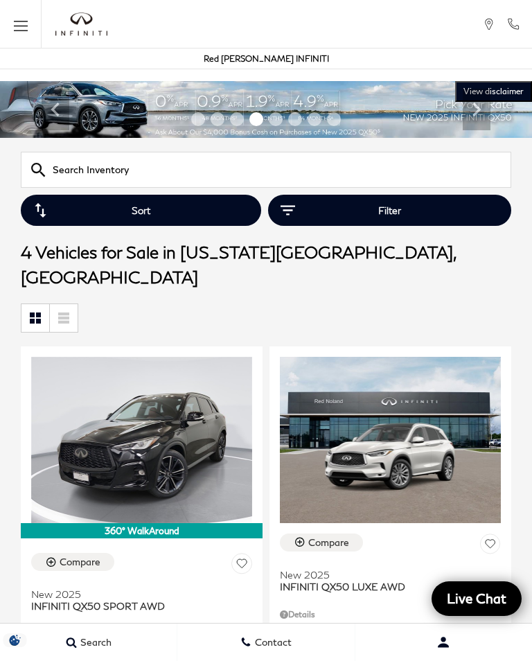  I want to click on span: Live Chat, so click(477, 598).